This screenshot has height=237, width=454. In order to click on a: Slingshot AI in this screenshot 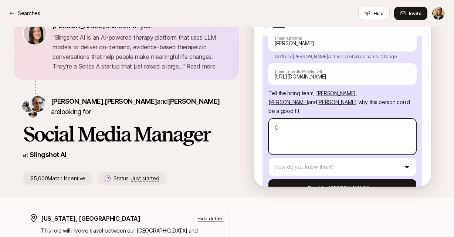, I will do `click(48, 154)`.